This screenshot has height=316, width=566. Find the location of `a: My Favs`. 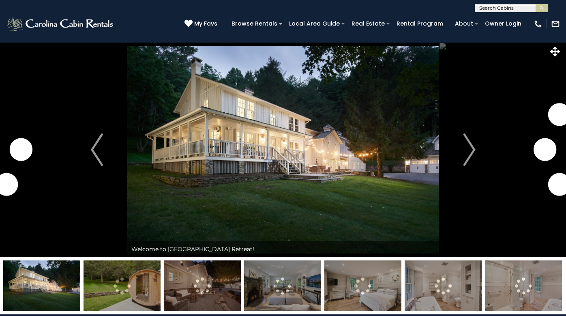

a: My Favs is located at coordinates (202, 24).